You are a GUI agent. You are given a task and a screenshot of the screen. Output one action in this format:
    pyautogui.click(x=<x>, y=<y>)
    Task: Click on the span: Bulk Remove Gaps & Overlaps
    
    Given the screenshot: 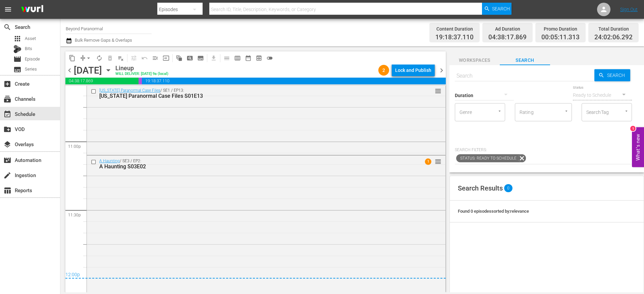 What is the action you would take?
    pyautogui.click(x=103, y=40)
    